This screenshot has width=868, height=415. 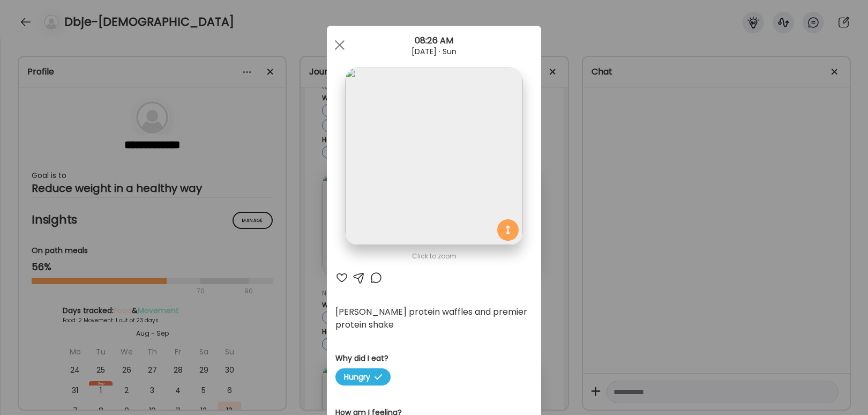 What do you see at coordinates (434, 156) in the screenshot?
I see `img: images%2F9WFBsCcImxdyXjScCCeYoZi7qNI2%2FlniezgqO4xlGW3wdGqqu%2Ffl2JMzTvhEB365xOezHF_1080` at bounding box center [434, 156].